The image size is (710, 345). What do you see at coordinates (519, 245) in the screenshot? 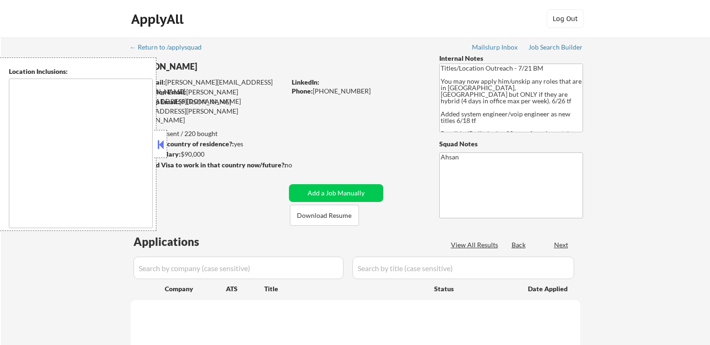
I see `div: Back` at bounding box center [519, 245].